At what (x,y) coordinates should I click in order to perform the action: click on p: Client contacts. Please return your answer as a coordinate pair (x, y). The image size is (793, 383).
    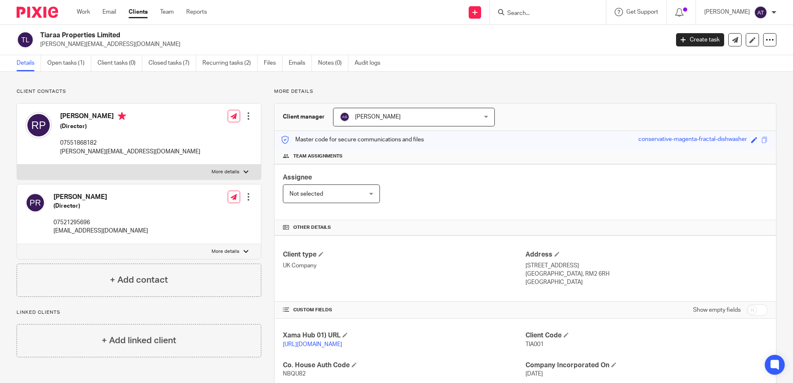
    Looking at the image, I should click on (139, 92).